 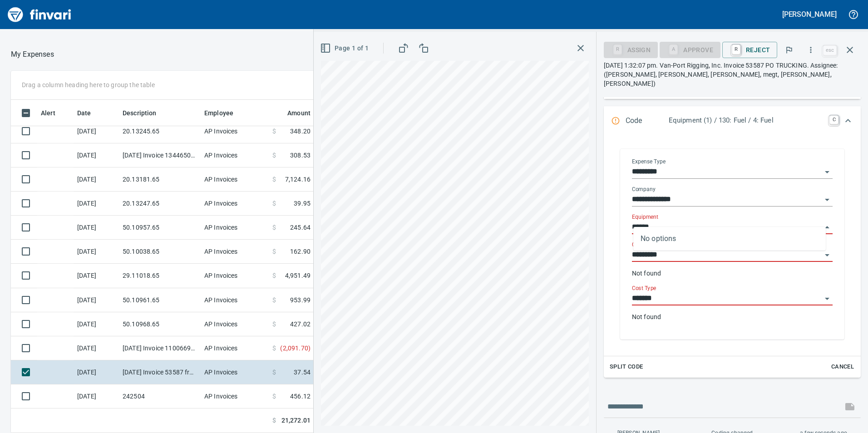 I want to click on span: ( 2,091.70 ), so click(x=295, y=348).